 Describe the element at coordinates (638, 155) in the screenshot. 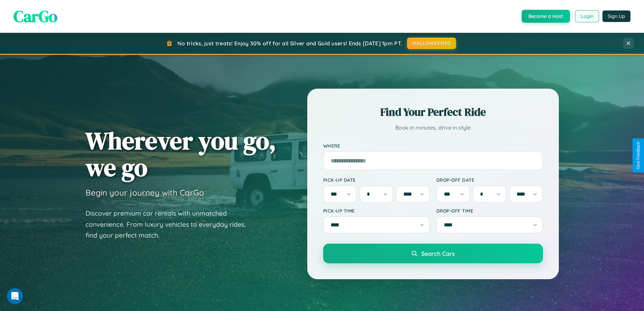

I see `div: Give Feedback` at that location.